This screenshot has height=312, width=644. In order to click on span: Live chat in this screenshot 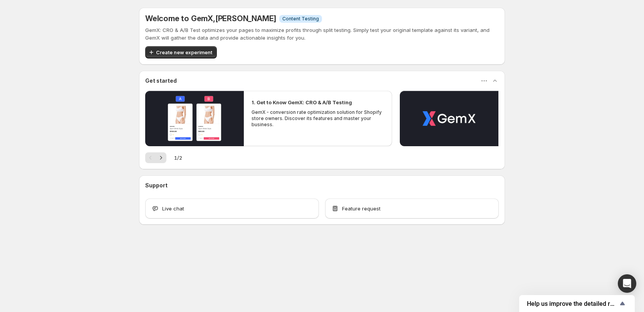, I will do `click(173, 209)`.